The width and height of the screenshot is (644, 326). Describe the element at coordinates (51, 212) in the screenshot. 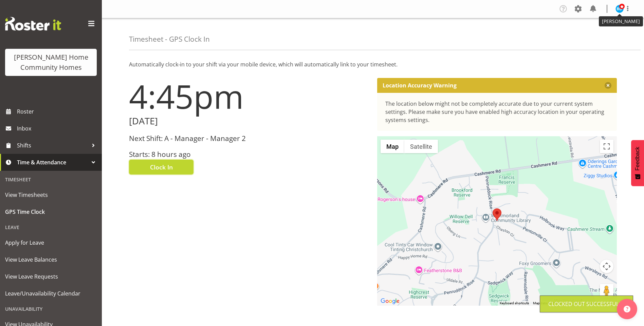

I see `span: GPS Time Clock` at that location.